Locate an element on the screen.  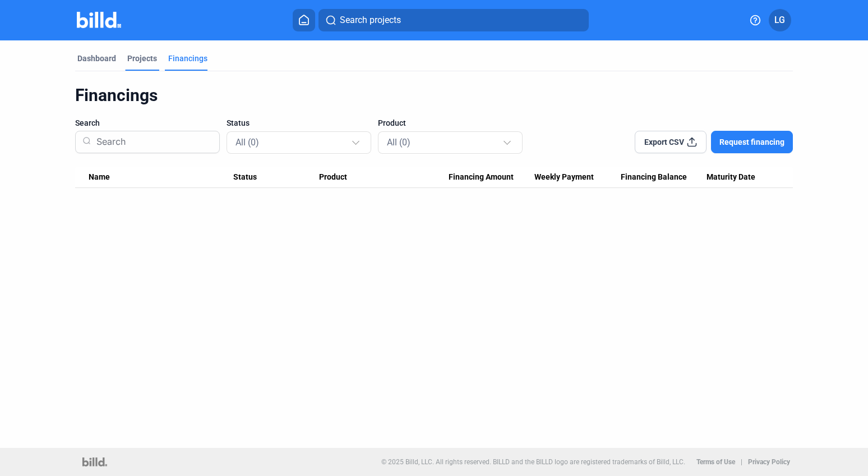
span: Financing Amount is located at coordinates (481, 177).